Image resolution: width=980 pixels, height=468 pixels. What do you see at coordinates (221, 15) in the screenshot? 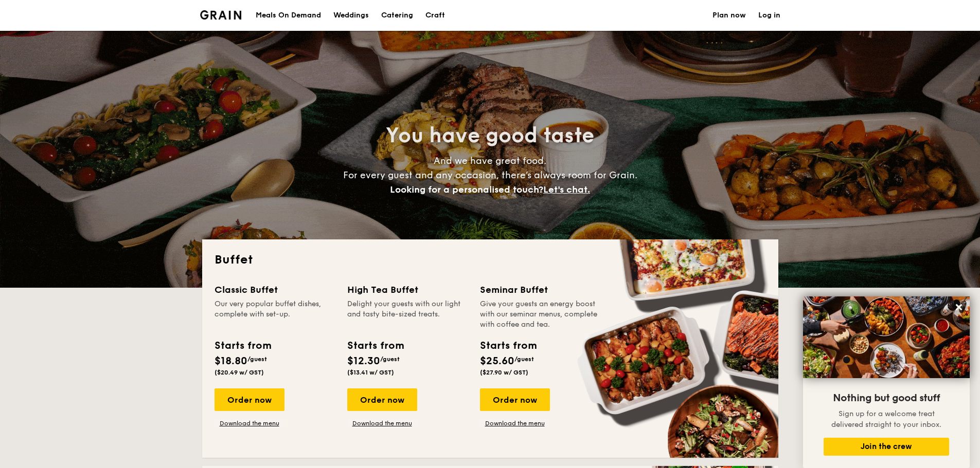
I see `a: Logotype` at bounding box center [221, 15].